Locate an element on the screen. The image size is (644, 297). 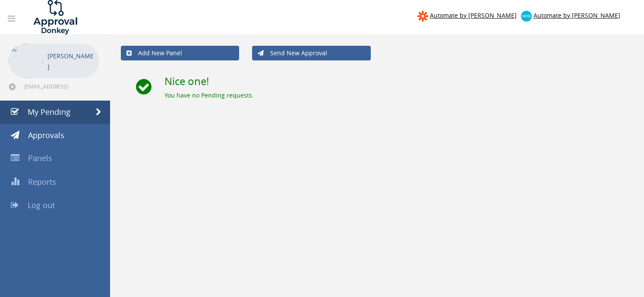
span: Panels is located at coordinates (40, 158).